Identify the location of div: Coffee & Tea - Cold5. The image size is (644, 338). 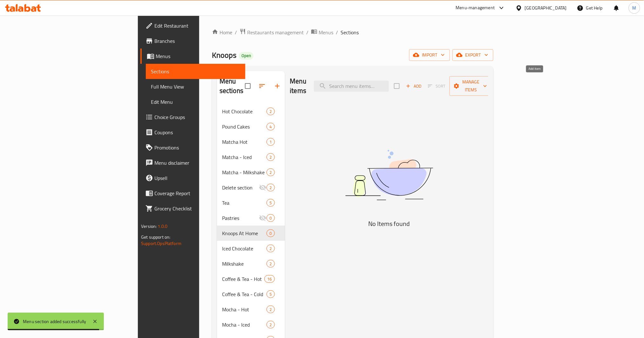
(251, 294).